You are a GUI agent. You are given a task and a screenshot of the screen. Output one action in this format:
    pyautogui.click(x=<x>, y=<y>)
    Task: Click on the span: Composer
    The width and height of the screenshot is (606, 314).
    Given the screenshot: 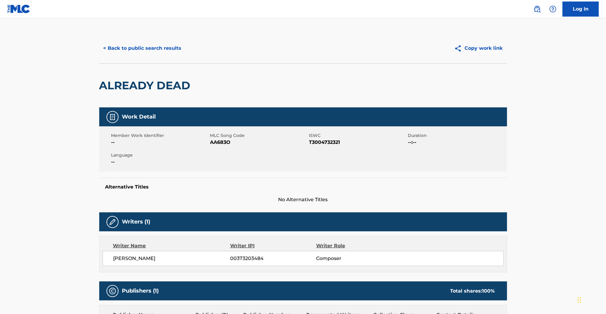 What is the action you would take?
    pyautogui.click(x=355, y=259)
    